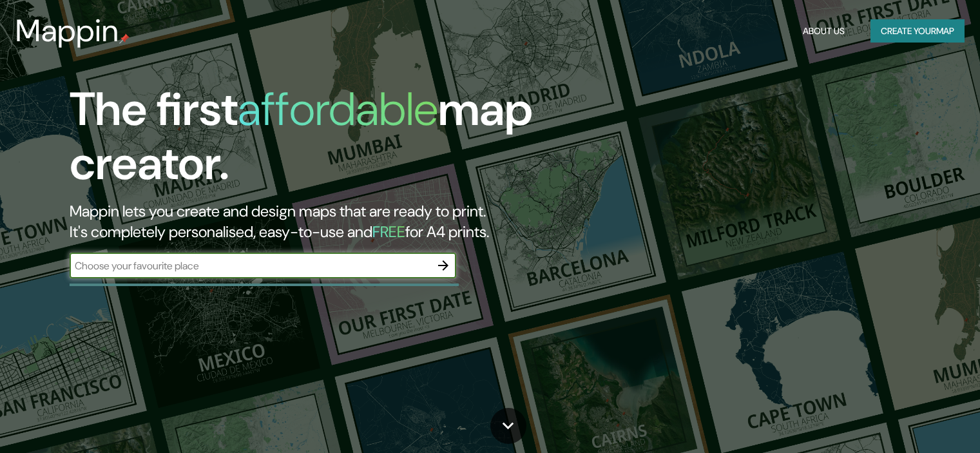 This screenshot has width=980, height=453. Describe the element at coordinates (917, 31) in the screenshot. I see `button: Create yourmap` at that location.